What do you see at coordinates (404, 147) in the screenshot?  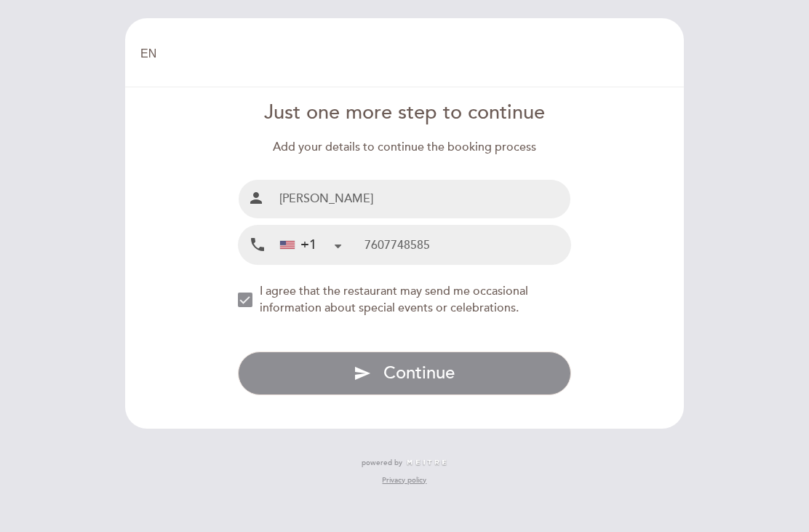 I see `div: Add your details to continue the booking process` at bounding box center [404, 147].